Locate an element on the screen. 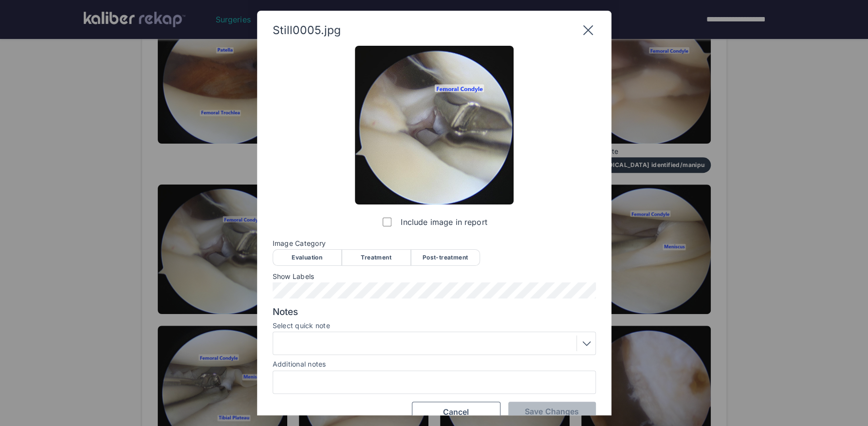 The width and height of the screenshot is (868, 426). label: Include image in report is located at coordinates (434, 222).